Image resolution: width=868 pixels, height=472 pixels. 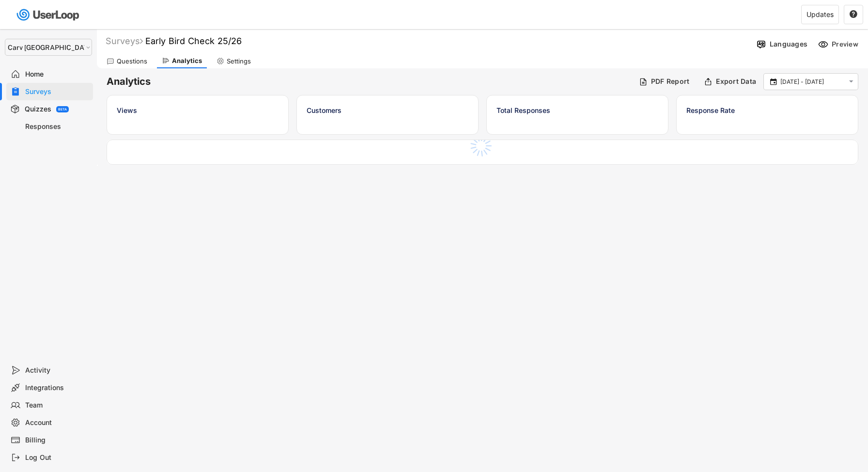 I want to click on div: Activity, so click(x=57, y=370).